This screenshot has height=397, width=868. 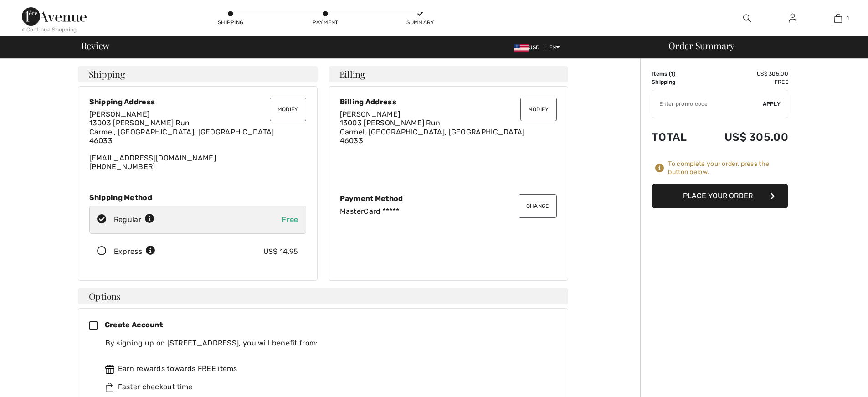 I want to click on div: Billing Address, so click(x=449, y=102).